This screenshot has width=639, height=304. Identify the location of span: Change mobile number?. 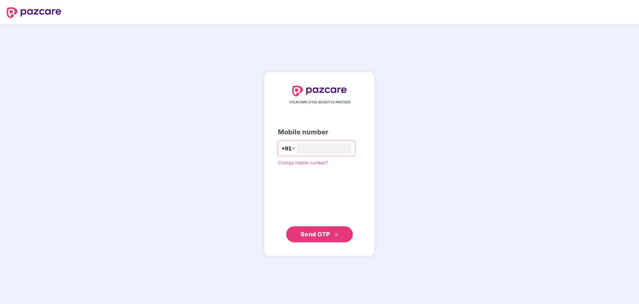
(303, 163).